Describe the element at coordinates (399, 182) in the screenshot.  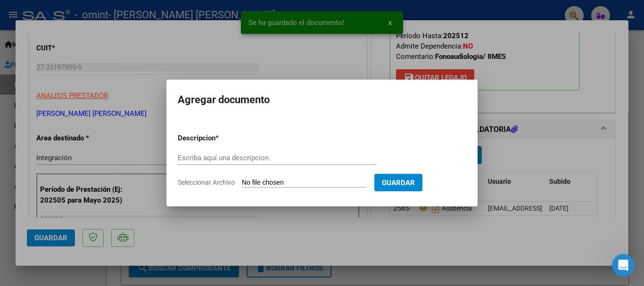
I see `button: Guardar` at that location.